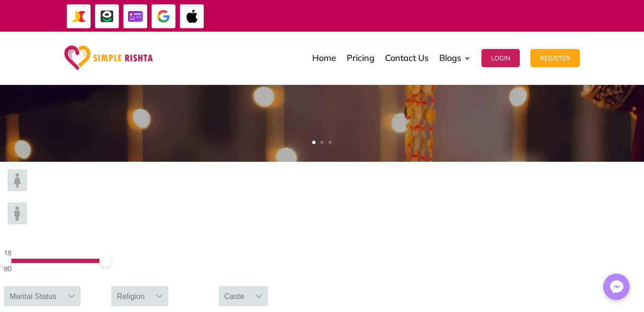 This screenshot has height=312, width=644. Describe the element at coordinates (407, 58) in the screenshot. I see `a: Contact Us` at that location.